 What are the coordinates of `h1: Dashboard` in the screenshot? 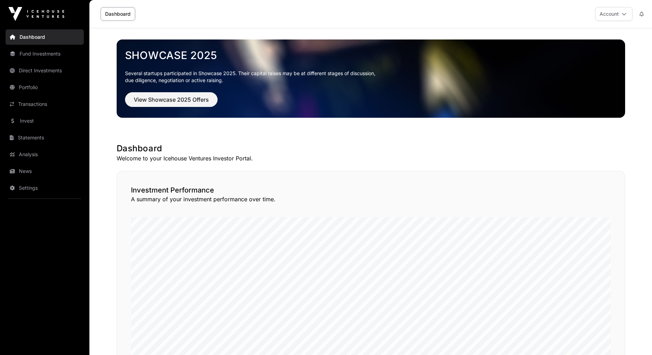 It's located at (371, 149).